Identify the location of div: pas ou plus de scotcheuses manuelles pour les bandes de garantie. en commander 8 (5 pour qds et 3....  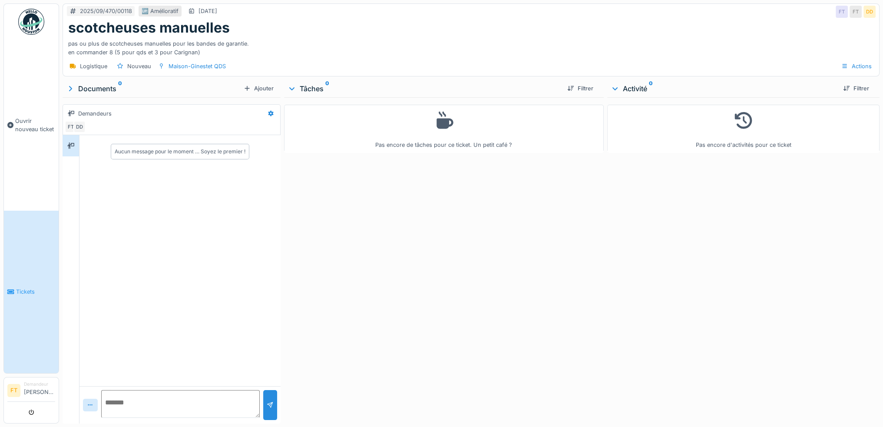
(471, 46).